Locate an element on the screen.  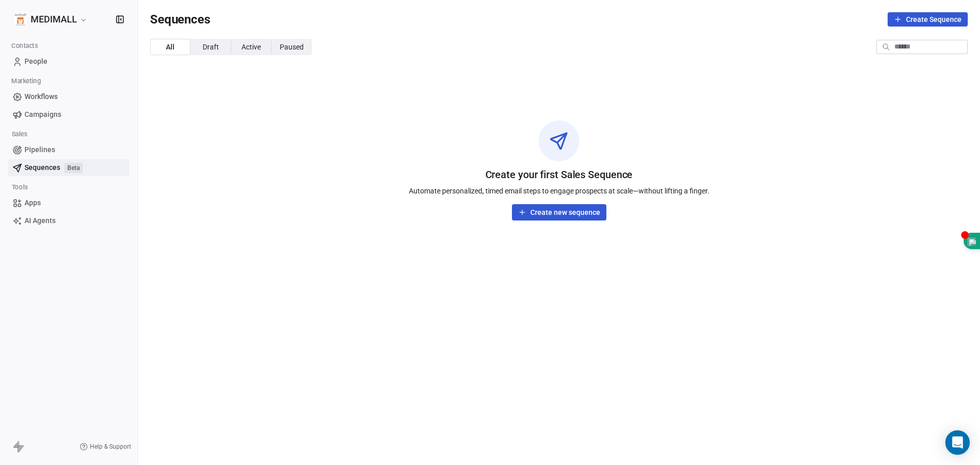
span: Contacts is located at coordinates (24, 46).